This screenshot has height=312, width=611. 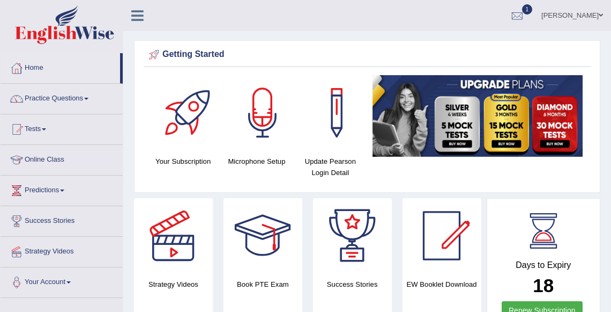 What do you see at coordinates (263, 284) in the screenshot?
I see `h4: Book PTE Exam` at bounding box center [263, 284].